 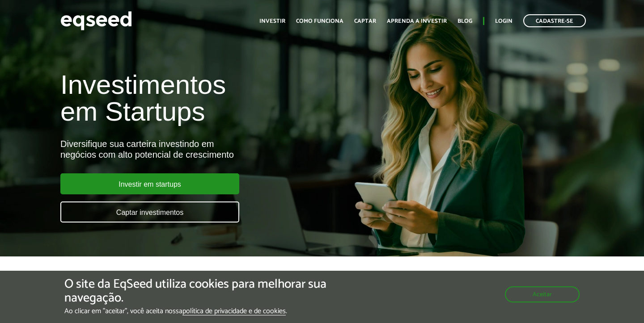 What do you see at coordinates (416, 21) in the screenshot?
I see `a: Aprenda a investir` at bounding box center [416, 21].